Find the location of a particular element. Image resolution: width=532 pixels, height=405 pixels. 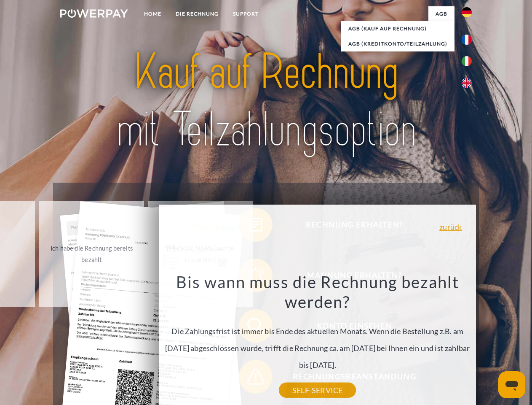

img: de is located at coordinates (467, 13).